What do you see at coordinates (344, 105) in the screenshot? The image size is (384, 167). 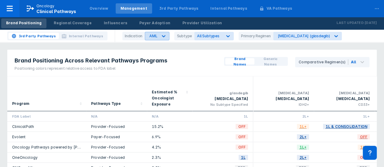 I see `div: CD33+` at bounding box center [344, 105].